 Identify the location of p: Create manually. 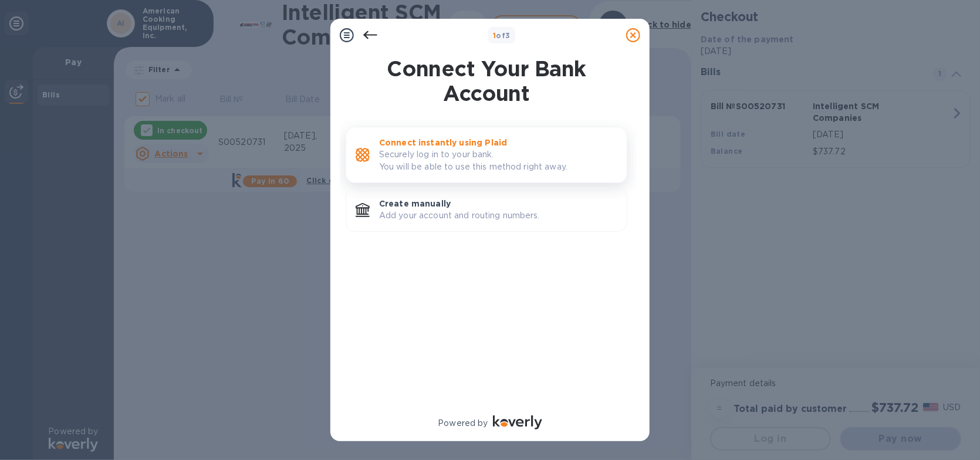
(498, 203).